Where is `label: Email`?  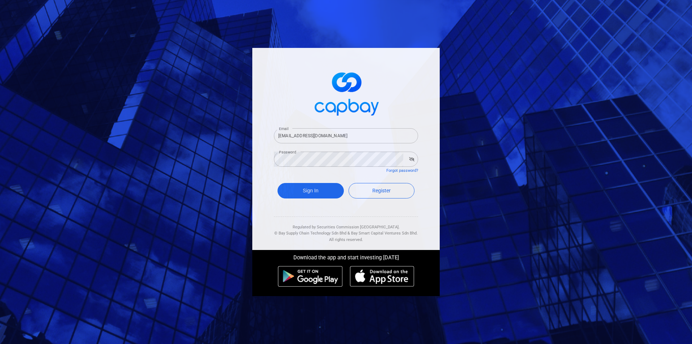
label: Email is located at coordinates (284, 129).